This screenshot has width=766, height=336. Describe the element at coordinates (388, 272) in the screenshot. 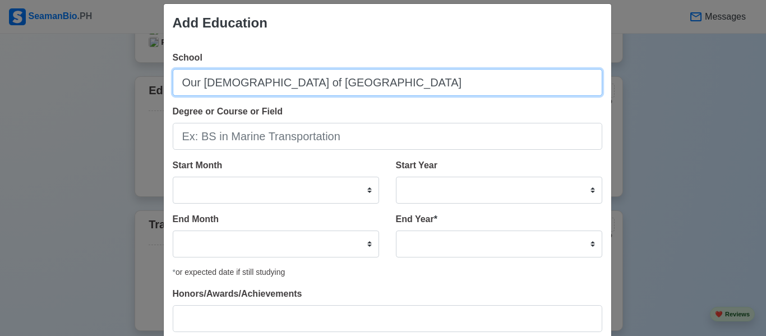

I see `div: or expected date if still studying` at that location.